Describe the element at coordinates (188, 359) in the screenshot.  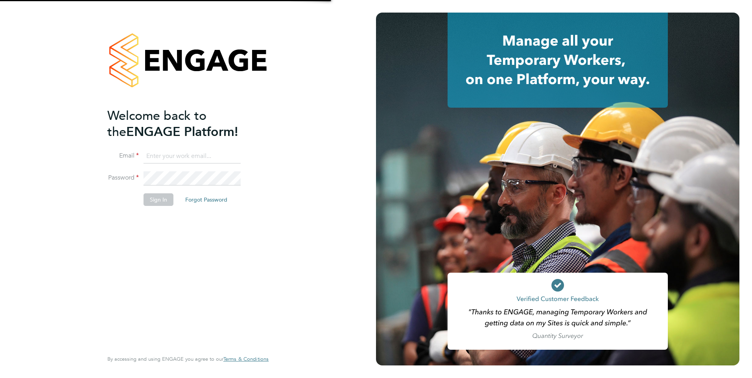
I see `span: By accessing and using ENGAGE you agree to our` at that location.